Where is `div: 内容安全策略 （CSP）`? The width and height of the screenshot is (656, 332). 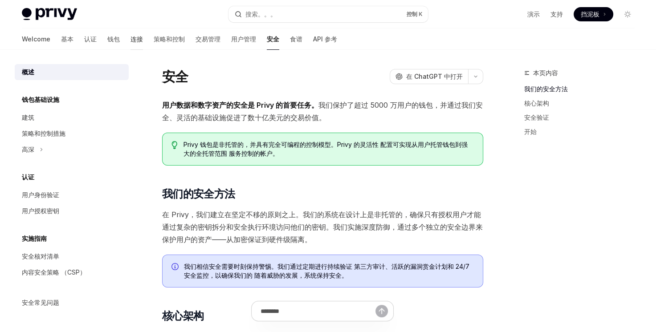 div: 内容安全策略 （CSP） is located at coordinates (54, 273).